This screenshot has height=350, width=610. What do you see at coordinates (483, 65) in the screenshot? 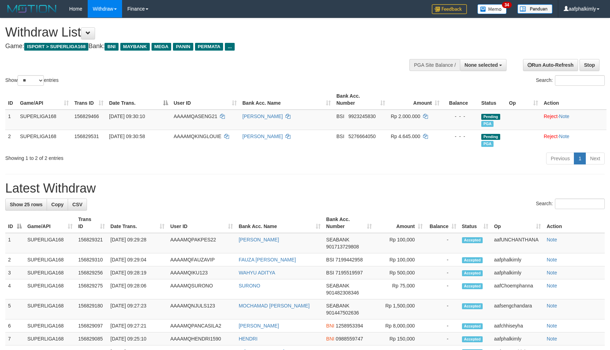
I see `button: None selected` at bounding box center [483, 65].